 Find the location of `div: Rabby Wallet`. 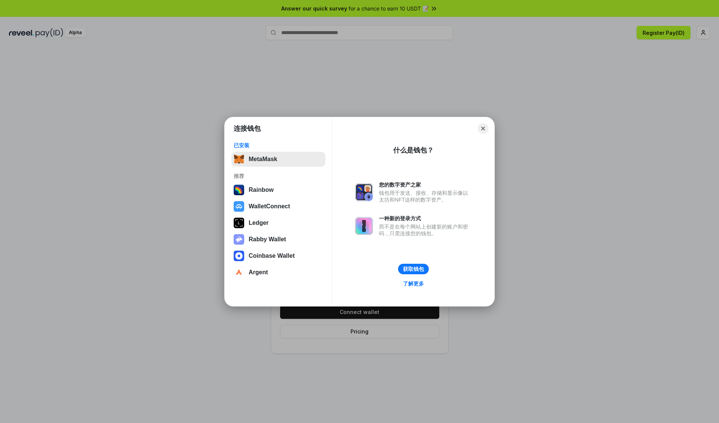

div: Rabby Wallet is located at coordinates (267, 239).